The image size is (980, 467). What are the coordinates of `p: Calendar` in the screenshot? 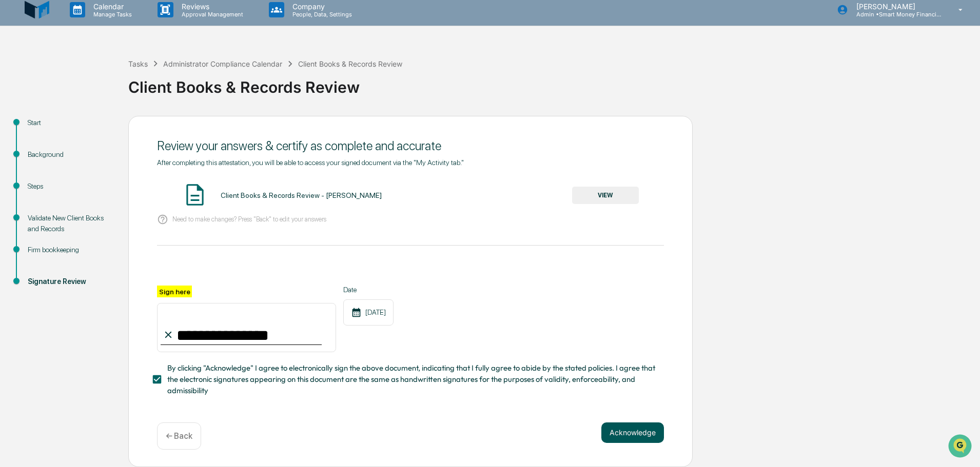 It's located at (111, 6).